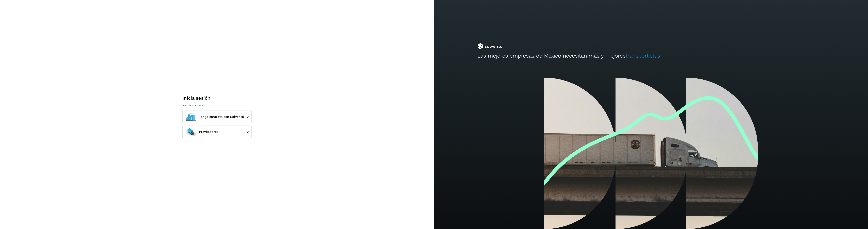 The width and height of the screenshot is (868, 229). What do you see at coordinates (217, 90) in the screenshot?
I see `div: /2` at bounding box center [217, 90].